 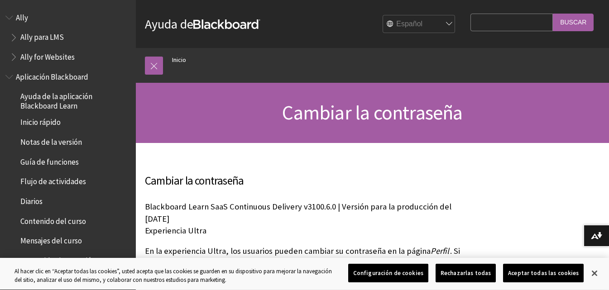 I want to click on input: Buscar, so click(x=573, y=22).